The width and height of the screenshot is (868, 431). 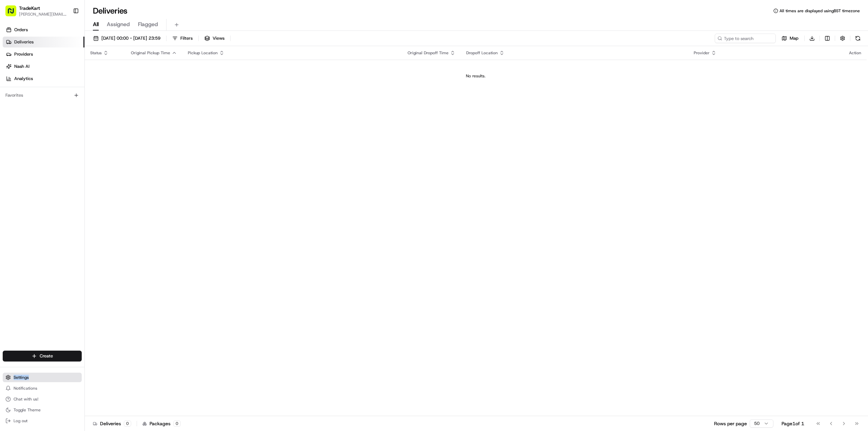 I want to click on div: No results., so click(x=476, y=76).